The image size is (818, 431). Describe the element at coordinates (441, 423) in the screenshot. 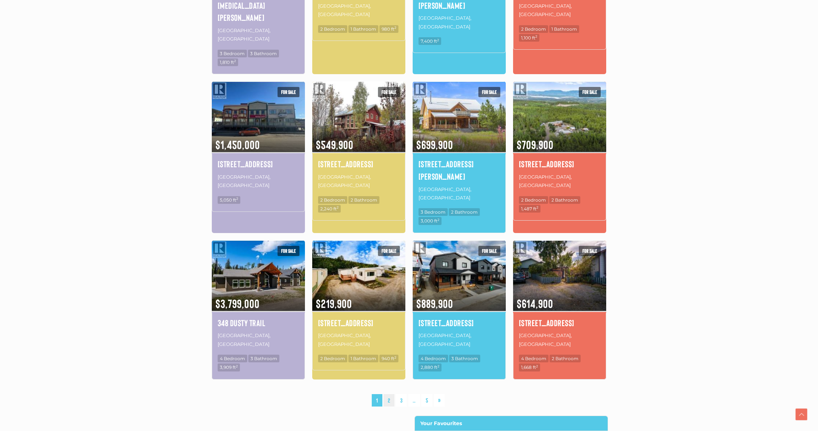

I see `strong: Your Favourites` at that location.